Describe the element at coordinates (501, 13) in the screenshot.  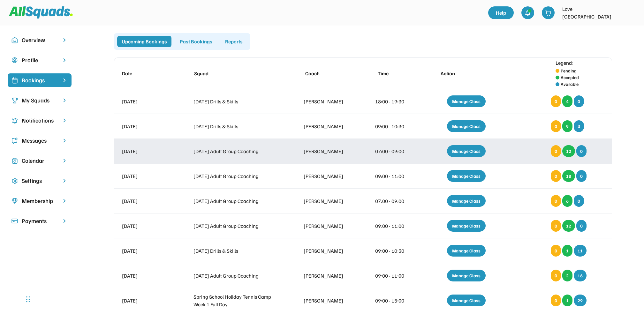
I see `a: Help` at that location.